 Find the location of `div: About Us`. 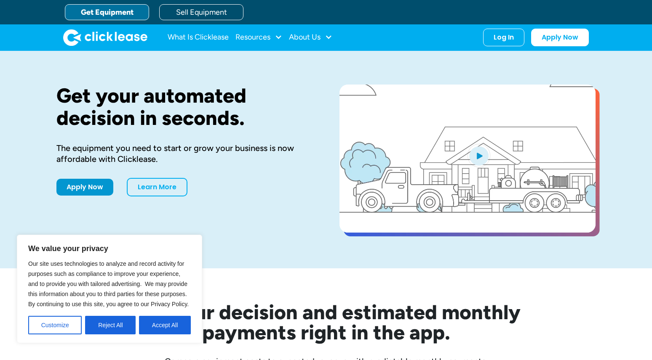

div: About Us is located at coordinates (310, 37).